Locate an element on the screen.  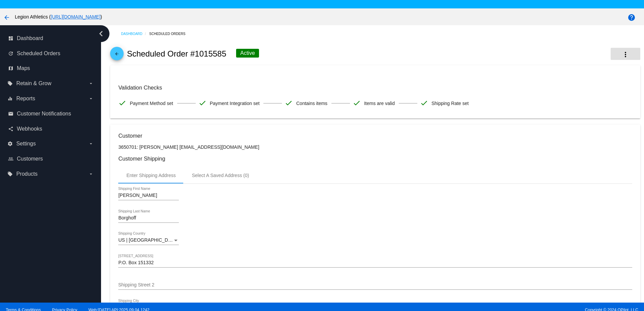
span: Products is located at coordinates (26, 174).